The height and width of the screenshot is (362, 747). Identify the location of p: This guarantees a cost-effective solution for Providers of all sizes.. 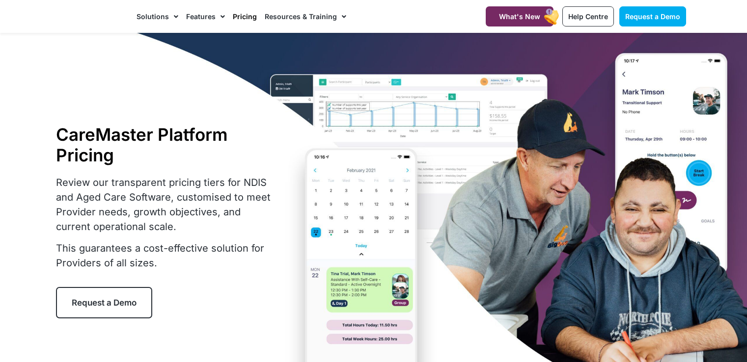
(166, 256).